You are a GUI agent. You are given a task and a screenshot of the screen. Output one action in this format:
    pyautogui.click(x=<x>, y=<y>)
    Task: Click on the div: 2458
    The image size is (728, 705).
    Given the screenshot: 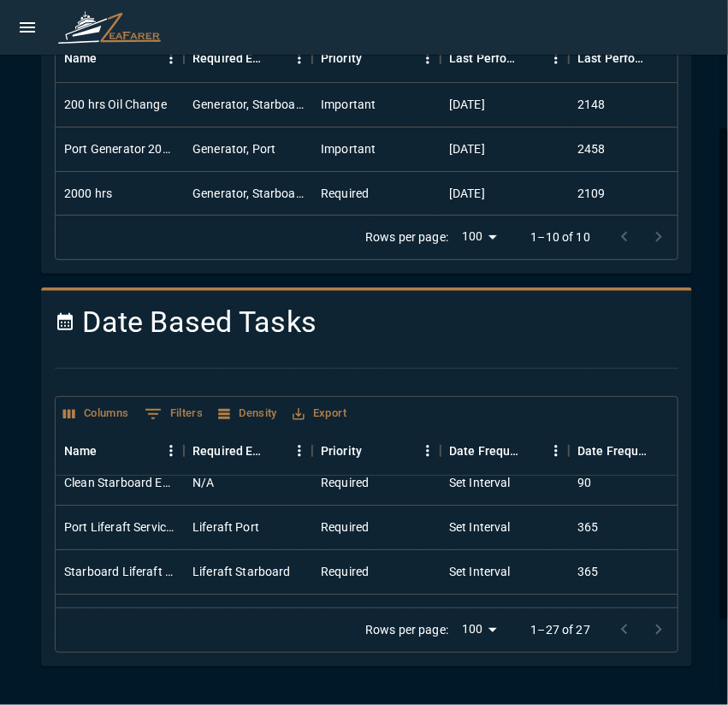 What is the action you would take?
    pyautogui.click(x=591, y=149)
    